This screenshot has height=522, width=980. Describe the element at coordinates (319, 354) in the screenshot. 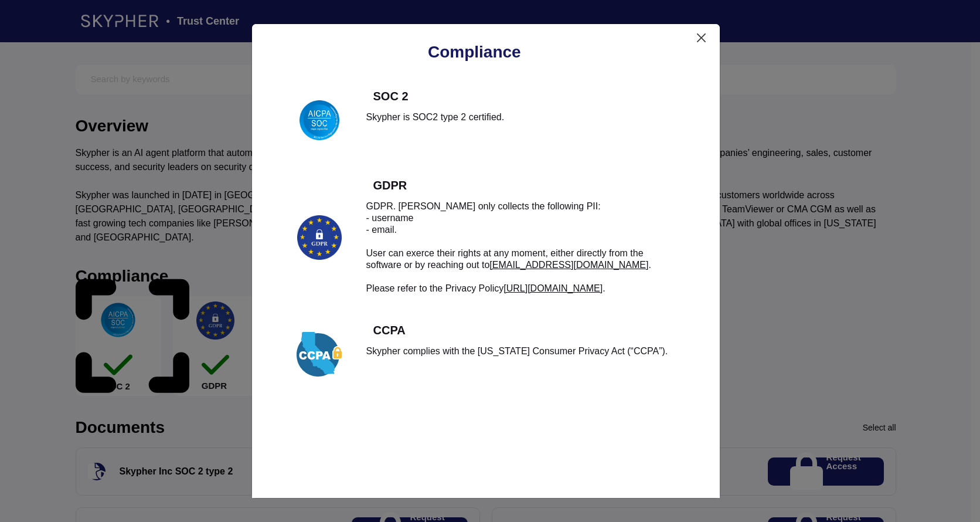

I see `img: CCPA` at that location.